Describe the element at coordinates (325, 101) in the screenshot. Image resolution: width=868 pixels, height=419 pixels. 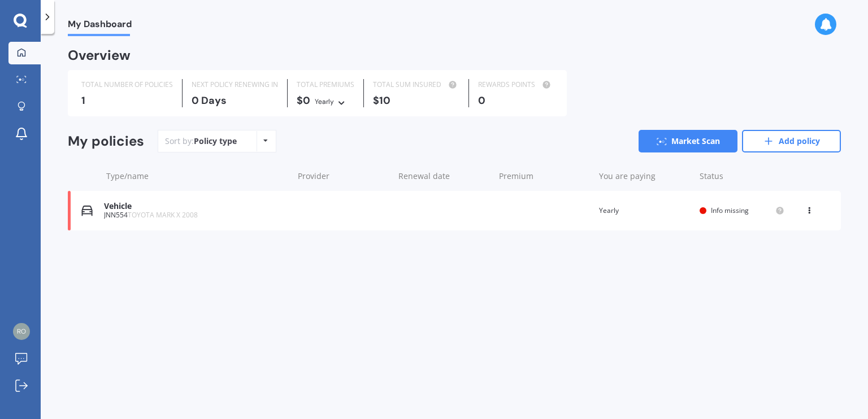
I see `div: $0` at that location.